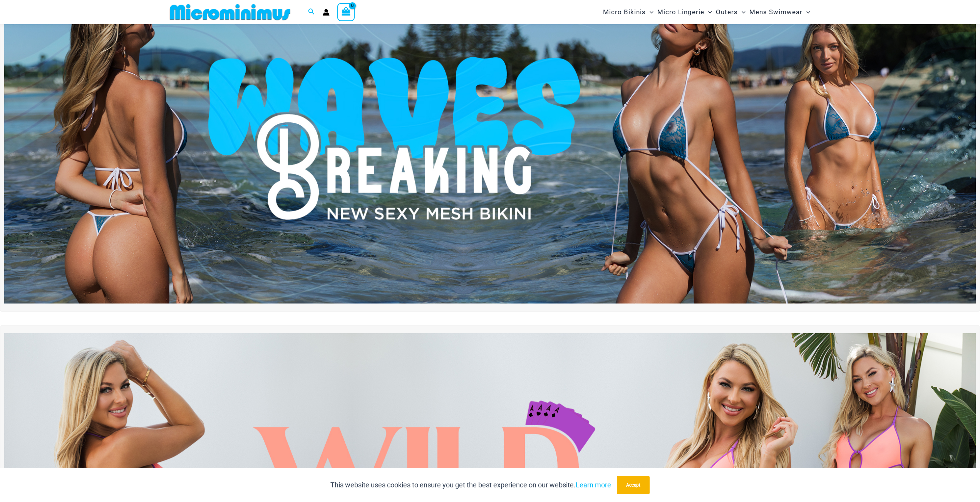 The image size is (980, 502). Describe the element at coordinates (311, 12) in the screenshot. I see `a: Search icon link` at that location.